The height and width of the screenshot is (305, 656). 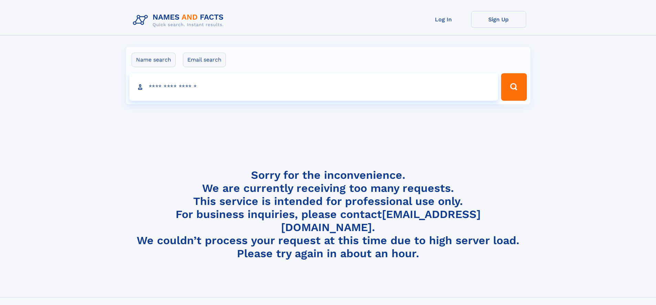 What do you see at coordinates (514, 87) in the screenshot?
I see `button: Search Button` at bounding box center [514, 87].